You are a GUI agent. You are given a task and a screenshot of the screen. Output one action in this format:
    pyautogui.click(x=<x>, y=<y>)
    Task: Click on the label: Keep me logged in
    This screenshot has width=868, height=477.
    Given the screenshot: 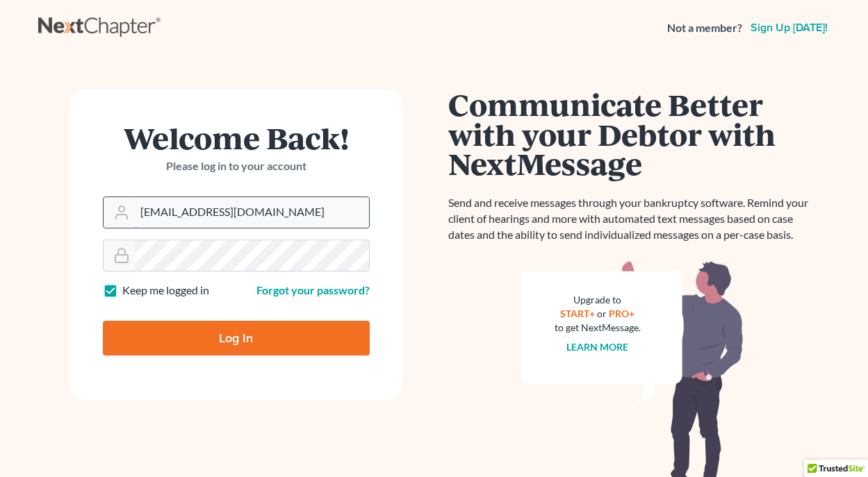 What is the action you would take?
    pyautogui.click(x=165, y=291)
    